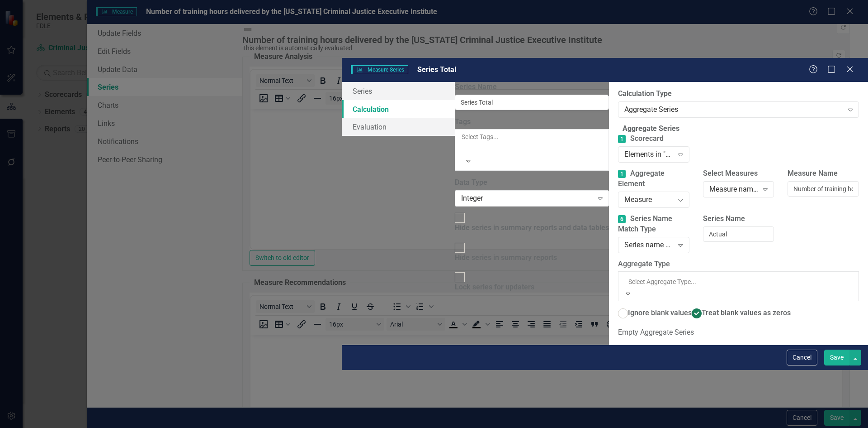 The image size is (868, 428). What do you see at coordinates (651, 129) in the screenshot?
I see `legend: Aggregate Series` at bounding box center [651, 129].